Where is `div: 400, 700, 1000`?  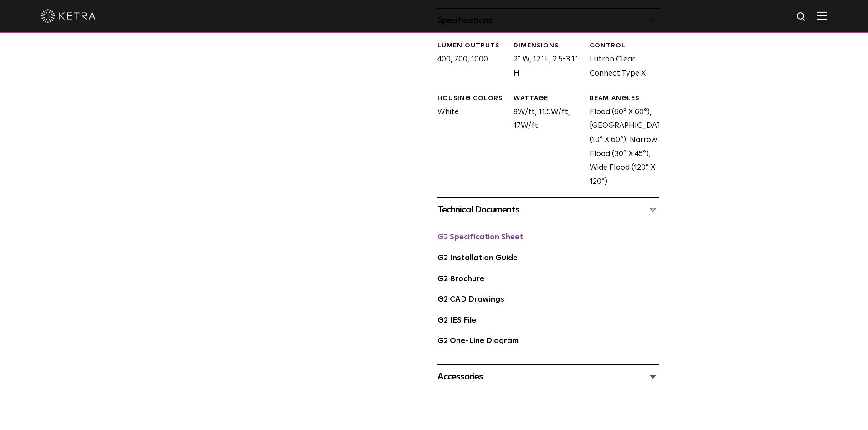 div: 400, 700, 1000 is located at coordinates (469, 61).